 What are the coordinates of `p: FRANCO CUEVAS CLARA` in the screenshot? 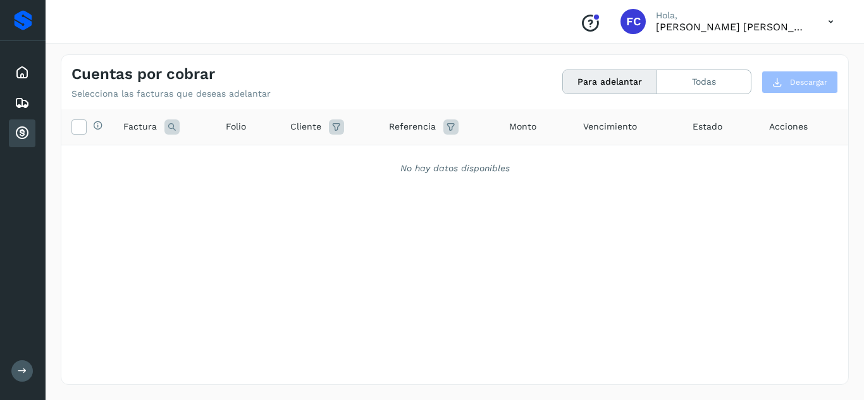 It's located at (732, 27).